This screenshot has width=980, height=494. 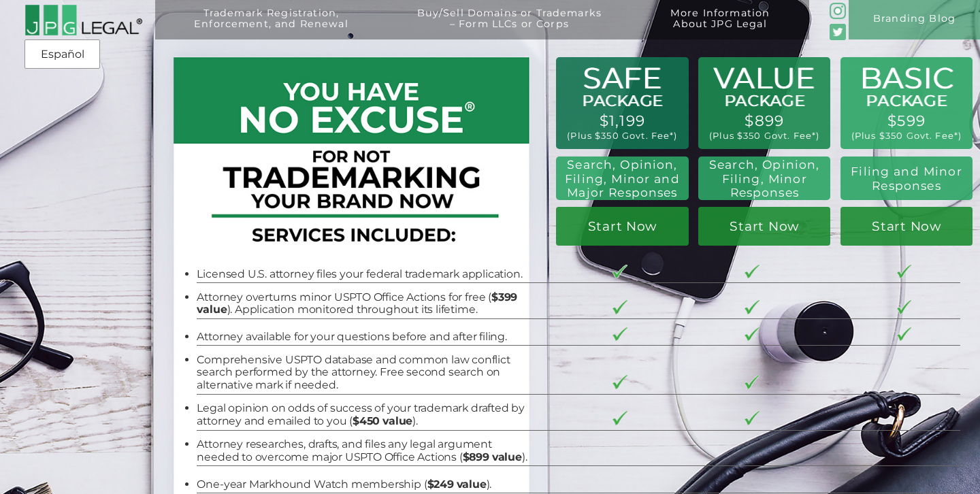 I want to click on b: $450 value, so click(x=382, y=421).